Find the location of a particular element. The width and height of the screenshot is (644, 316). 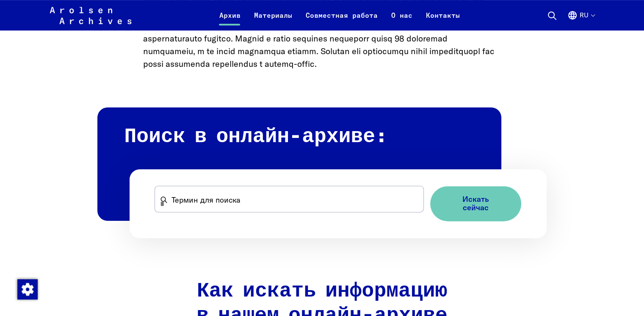

a: Совместная работа is located at coordinates (341, 20).